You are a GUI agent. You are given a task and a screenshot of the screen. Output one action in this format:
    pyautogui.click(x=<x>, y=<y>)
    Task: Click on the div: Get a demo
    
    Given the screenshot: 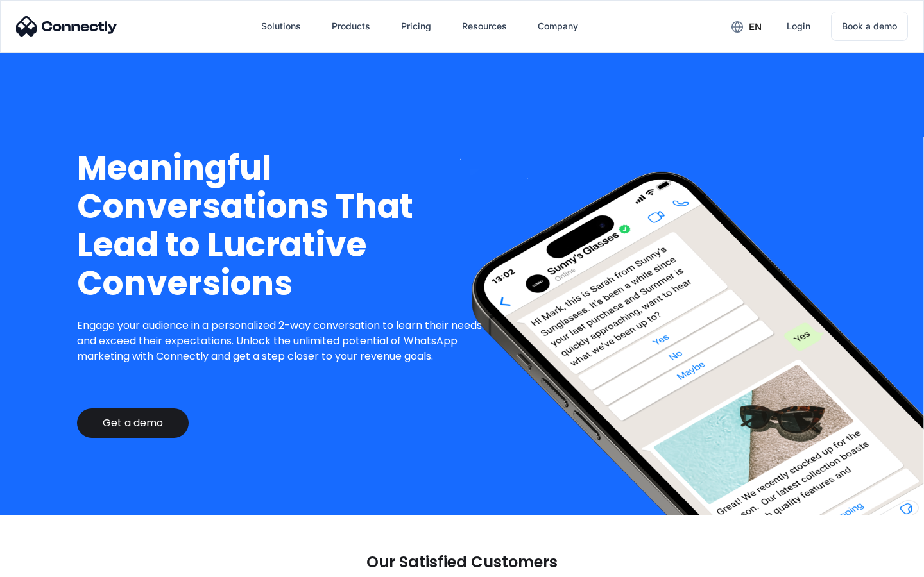 What is the action you would take?
    pyautogui.click(x=132, y=423)
    